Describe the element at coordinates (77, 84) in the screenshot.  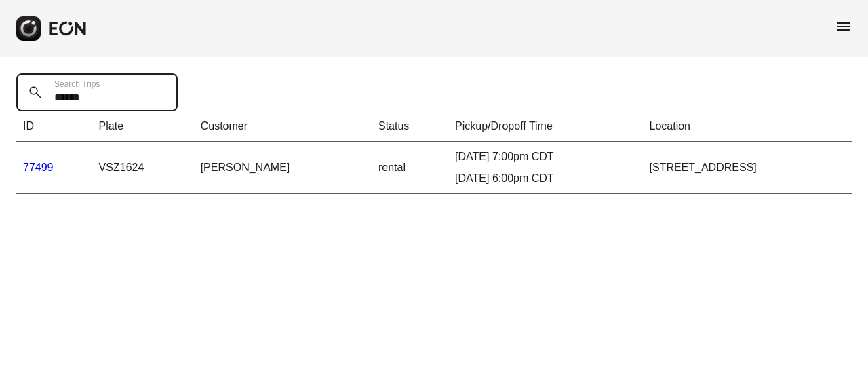
I see `label: Search Trips` at that location.